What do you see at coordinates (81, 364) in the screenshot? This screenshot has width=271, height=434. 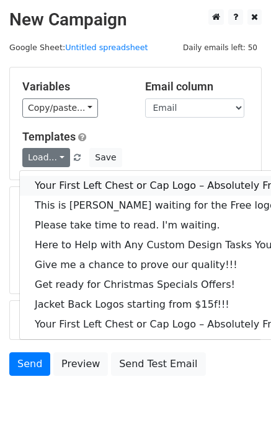 I see `a: Preview` at bounding box center [81, 364].